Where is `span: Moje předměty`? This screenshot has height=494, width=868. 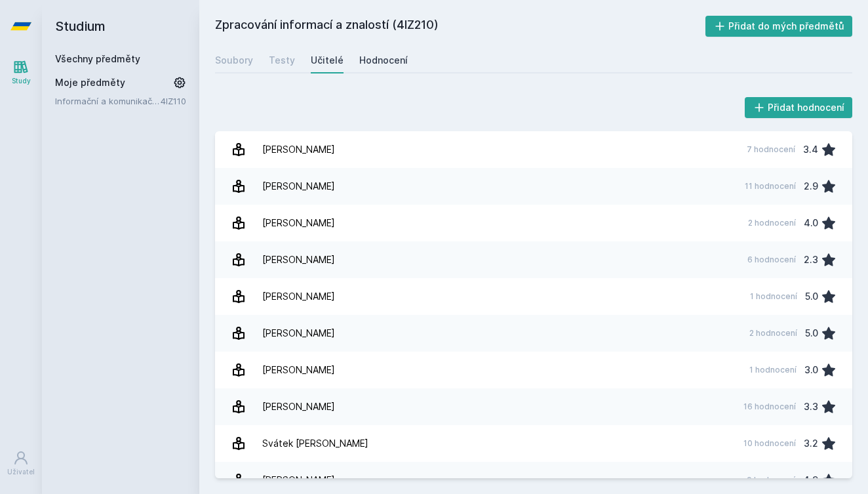 span: Moje předměty is located at coordinates (90, 82).